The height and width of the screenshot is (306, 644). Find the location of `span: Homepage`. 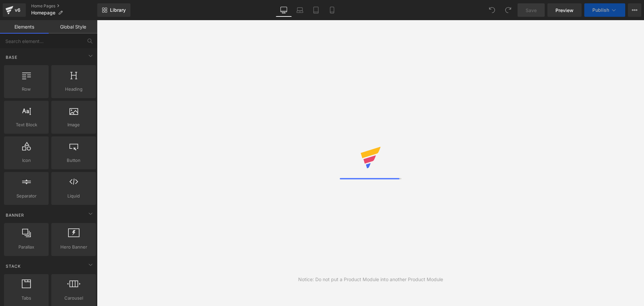

span: Homepage is located at coordinates (43, 13).